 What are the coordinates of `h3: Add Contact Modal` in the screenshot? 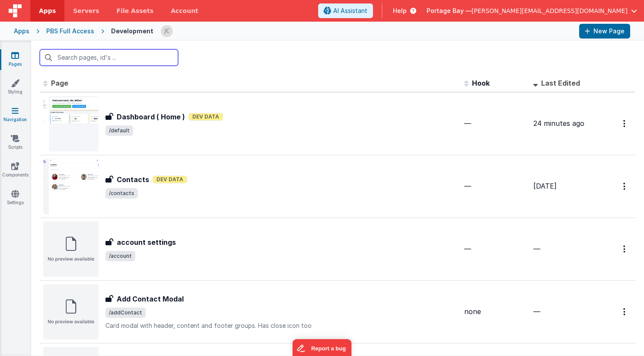 It's located at (150, 299).